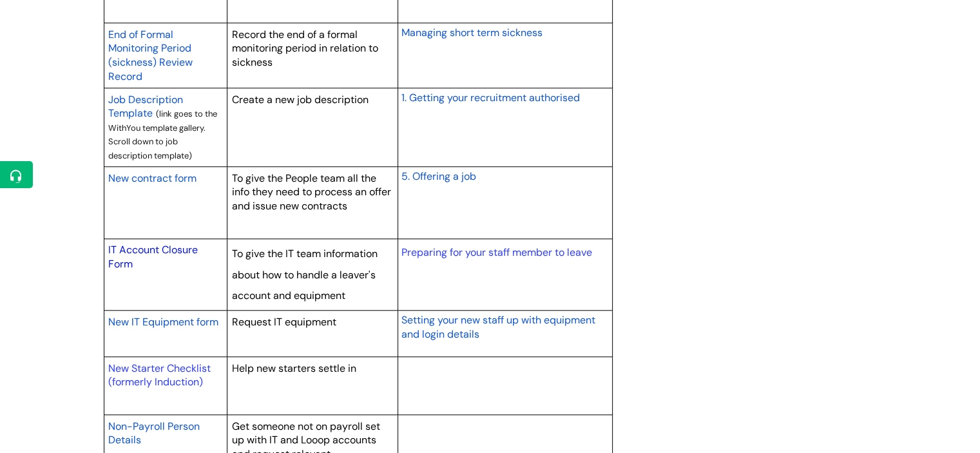  I want to click on span: Setting your new staff up with equipment and login details, so click(498, 327).